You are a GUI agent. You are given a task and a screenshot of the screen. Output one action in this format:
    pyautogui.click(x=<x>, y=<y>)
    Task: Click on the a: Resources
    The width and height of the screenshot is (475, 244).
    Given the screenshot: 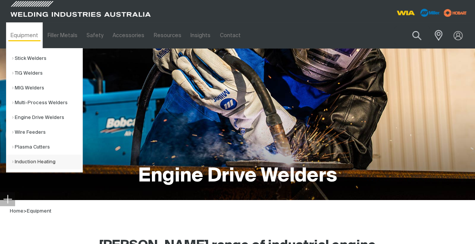 What is the action you would take?
    pyautogui.click(x=168, y=35)
    